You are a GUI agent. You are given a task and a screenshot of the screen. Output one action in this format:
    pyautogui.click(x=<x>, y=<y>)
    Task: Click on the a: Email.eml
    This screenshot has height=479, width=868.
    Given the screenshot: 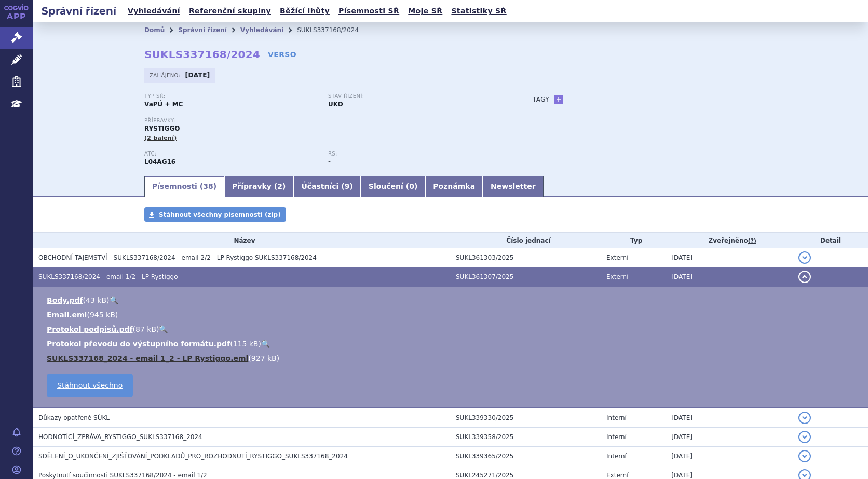 What is the action you would take?
    pyautogui.click(x=67, y=314)
    